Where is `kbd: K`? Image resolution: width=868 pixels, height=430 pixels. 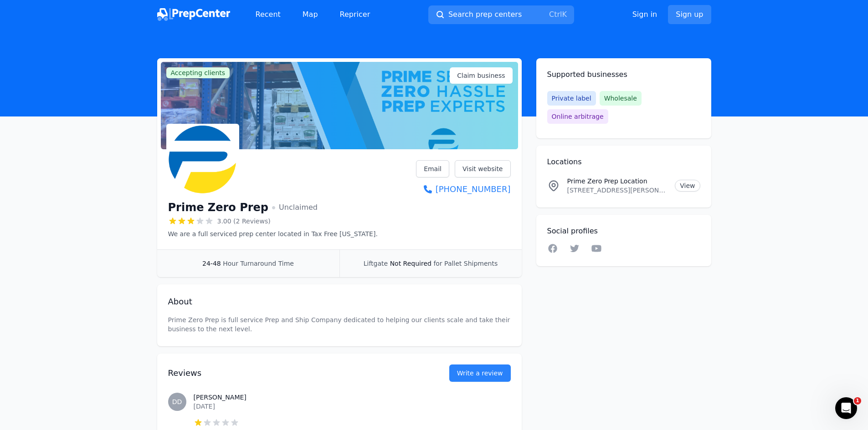 kbd: K is located at coordinates (563, 14).